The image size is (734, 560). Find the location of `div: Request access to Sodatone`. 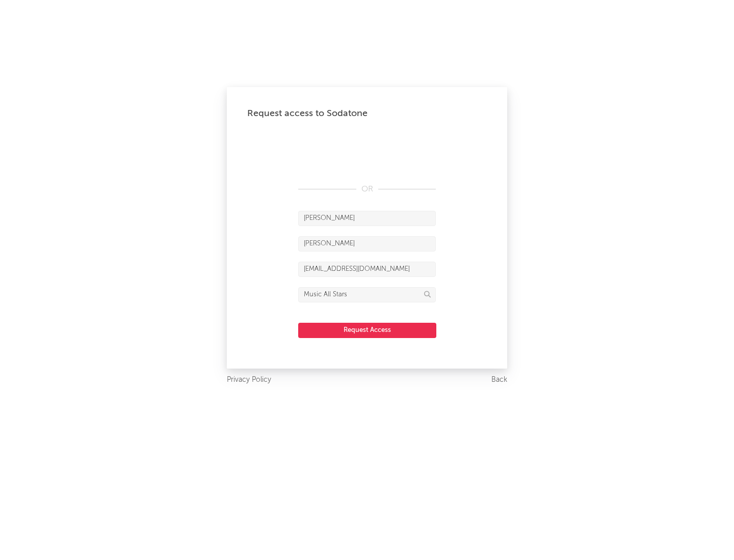

div: Request access to Sodatone is located at coordinates (367, 114).